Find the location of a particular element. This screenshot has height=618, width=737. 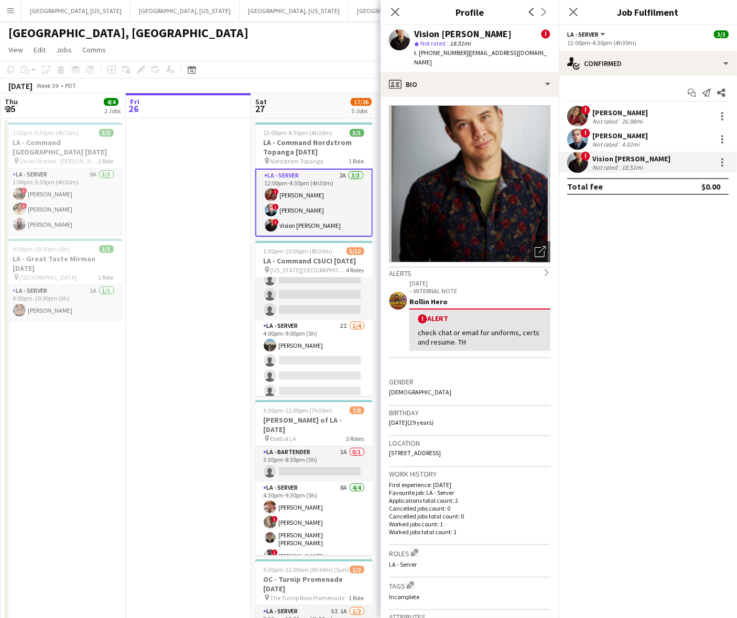

span: 3:30pm-11:00pm (7h30m) is located at coordinates (298, 410).